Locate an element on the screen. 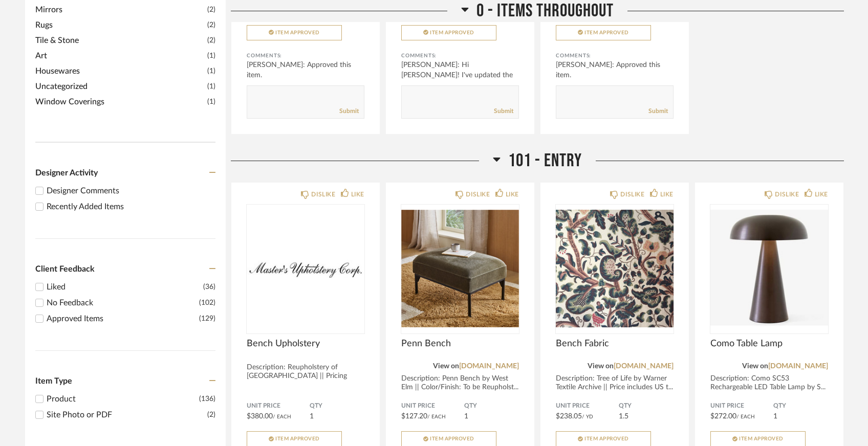 The height and width of the screenshot is (446, 868). span: Designer Activity is located at coordinates (66, 173).